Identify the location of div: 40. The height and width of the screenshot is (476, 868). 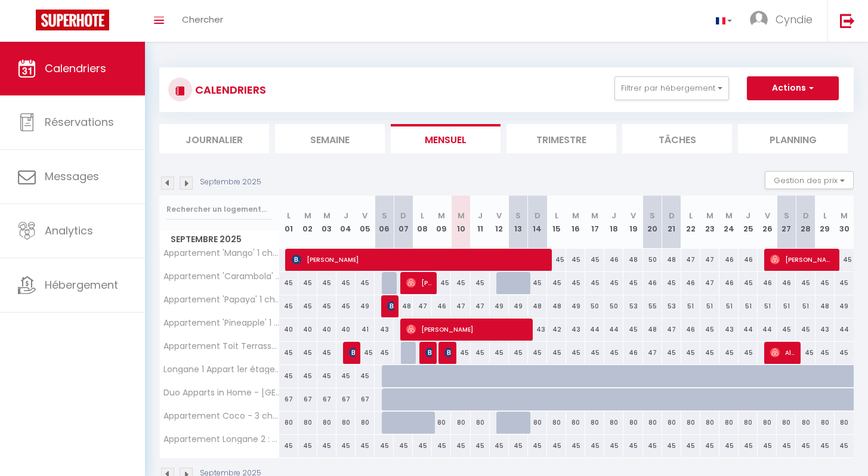
(289, 329).